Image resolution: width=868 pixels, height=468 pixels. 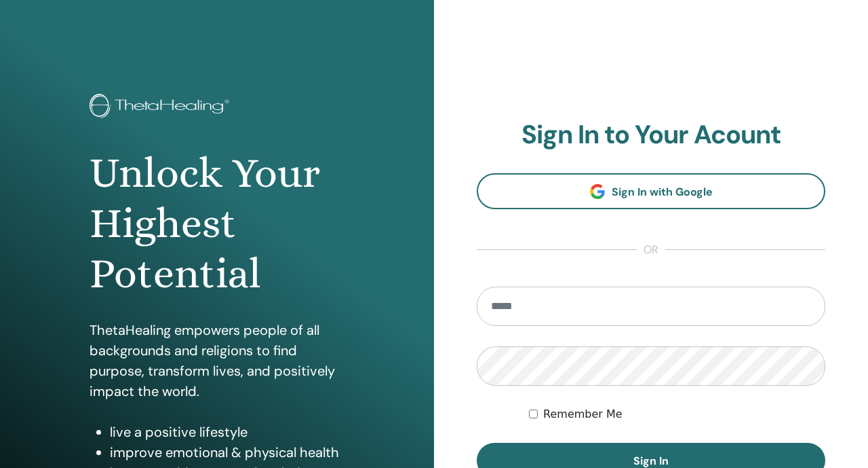 I want to click on span: Sign In, so click(x=651, y=461).